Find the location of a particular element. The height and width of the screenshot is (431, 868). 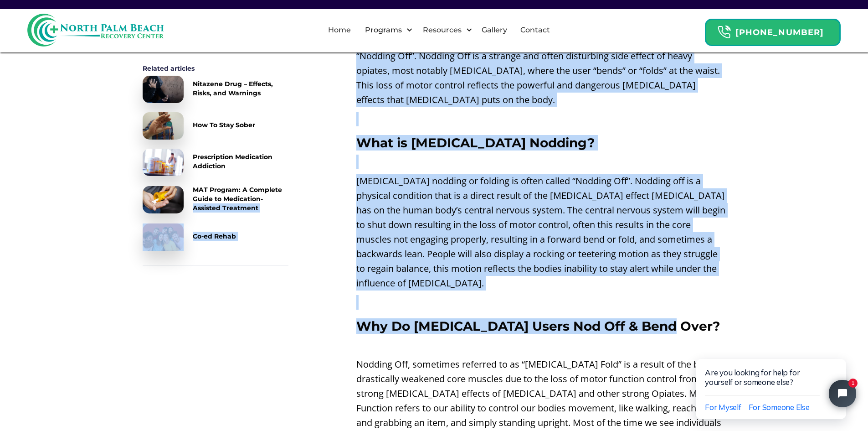

div: Are you looking for help for yourself or someone else? is located at coordinates (94, 48).